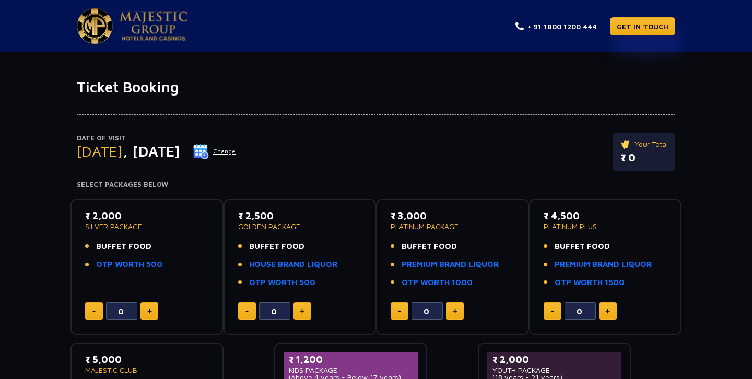  What do you see at coordinates (214, 151) in the screenshot?
I see `button: Change` at bounding box center [214, 151].